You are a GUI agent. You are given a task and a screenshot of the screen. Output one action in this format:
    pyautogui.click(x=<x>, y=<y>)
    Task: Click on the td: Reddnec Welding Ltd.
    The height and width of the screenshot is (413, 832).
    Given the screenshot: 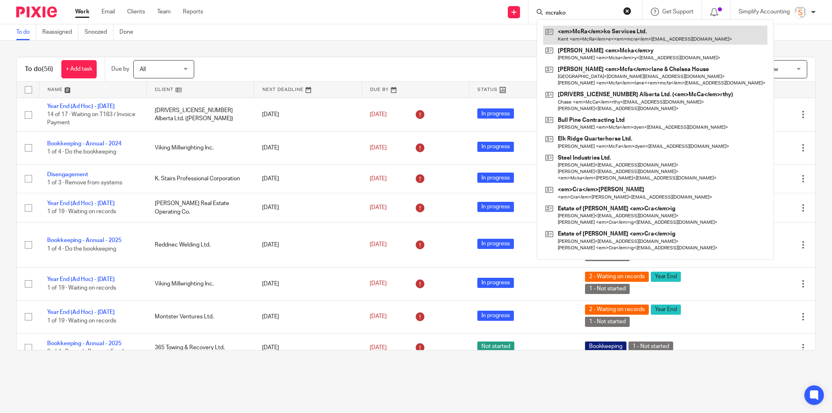 What is the action you would take?
    pyautogui.click(x=200, y=245)
    